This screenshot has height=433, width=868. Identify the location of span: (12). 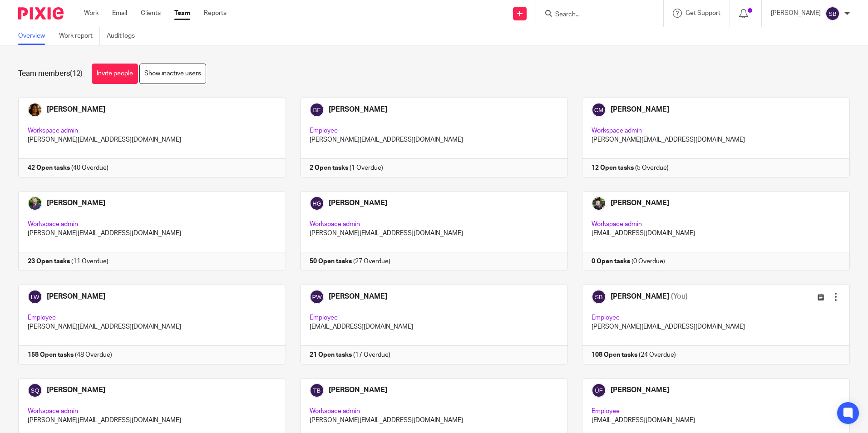
(76, 73).